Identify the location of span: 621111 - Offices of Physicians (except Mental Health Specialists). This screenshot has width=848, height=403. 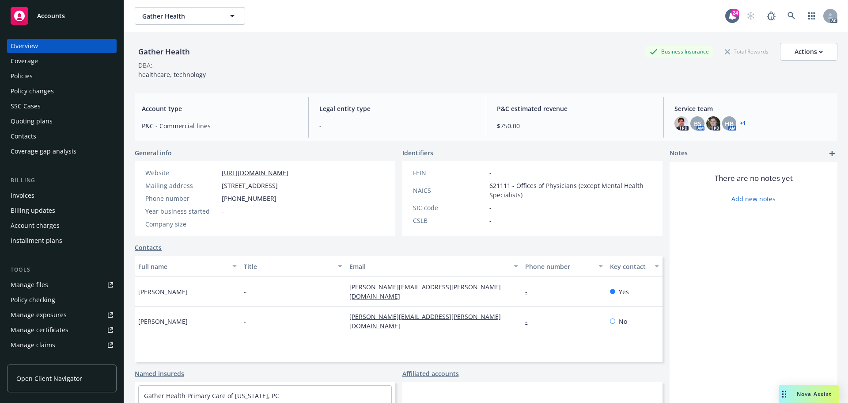
(571, 190).